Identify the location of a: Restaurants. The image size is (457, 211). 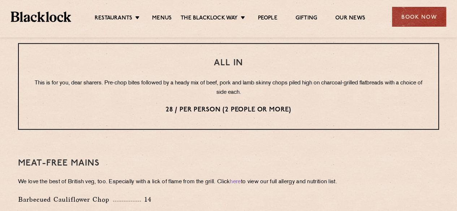
(113, 19).